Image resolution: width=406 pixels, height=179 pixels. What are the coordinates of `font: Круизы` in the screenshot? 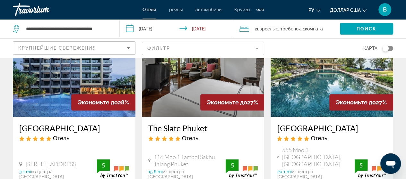 It's located at (242, 10).